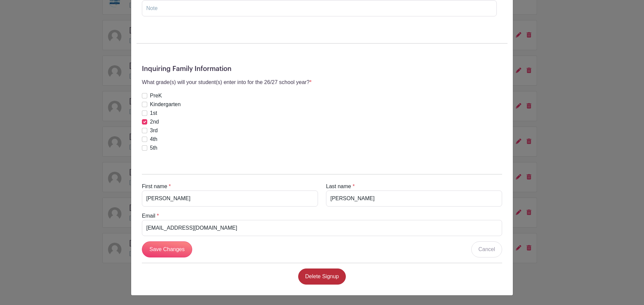  I want to click on p: What grade(s) will your student(s) enter into for the 26/27 school year?, so click(227, 82).